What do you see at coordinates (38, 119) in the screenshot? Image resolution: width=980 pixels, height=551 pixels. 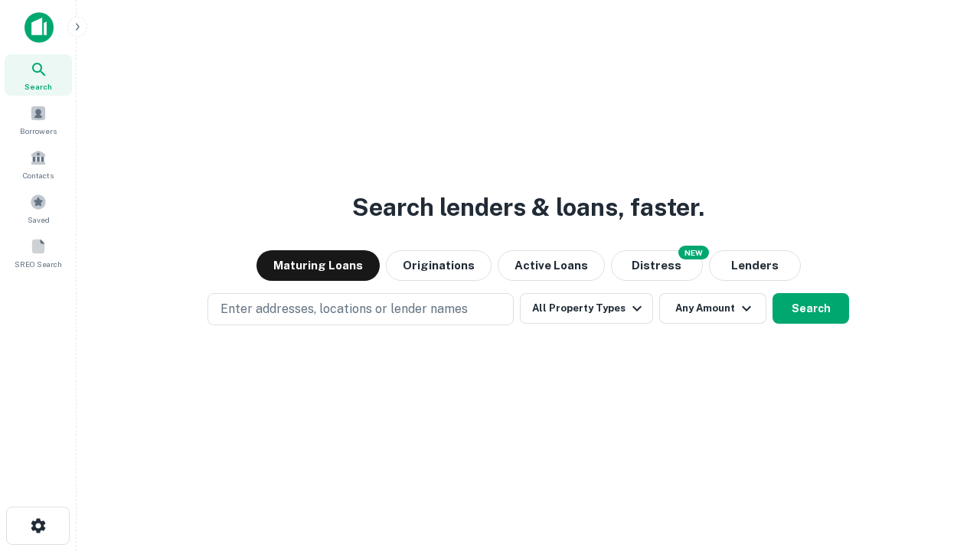 I see `div: Borrowers` at bounding box center [38, 119].